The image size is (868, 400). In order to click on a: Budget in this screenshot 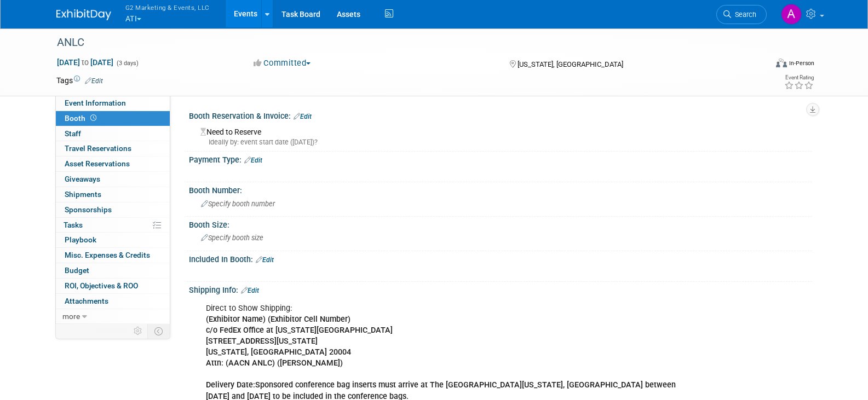, I will do `click(113, 270)`.